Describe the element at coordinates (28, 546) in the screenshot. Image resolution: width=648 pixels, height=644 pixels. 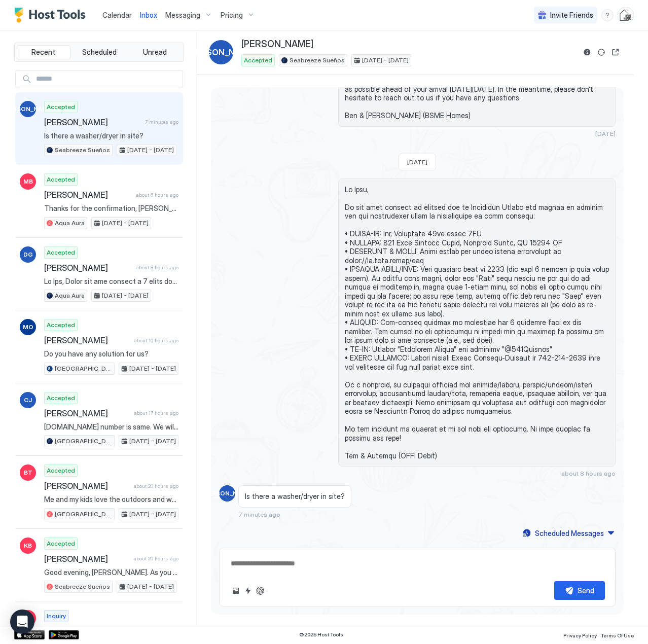
I see `span: KB` at that location.